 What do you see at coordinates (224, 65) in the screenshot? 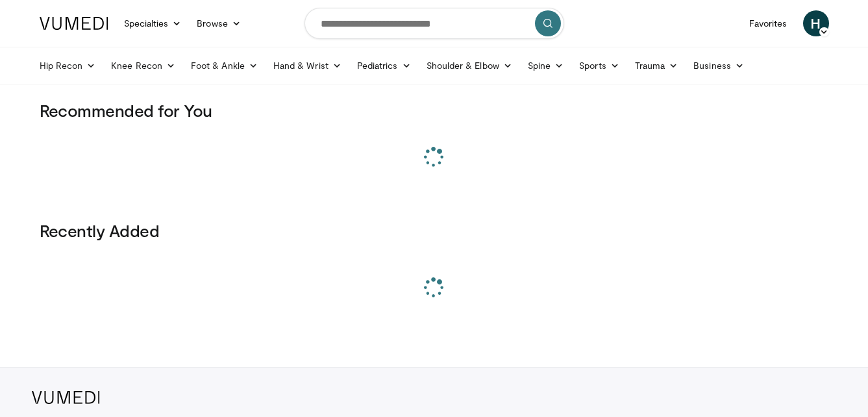
I see `a: Foot & Ankle` at bounding box center [224, 65].